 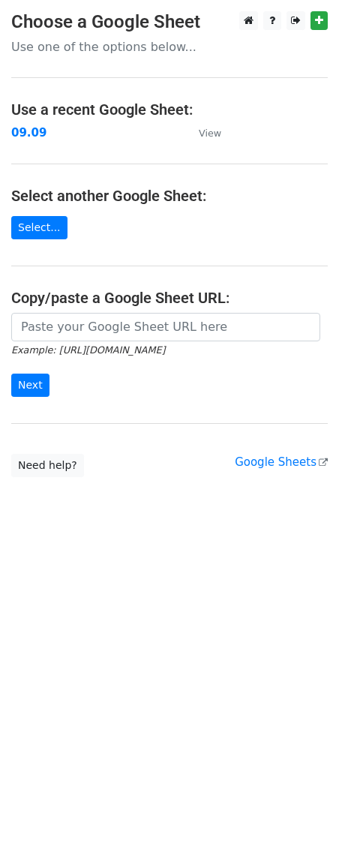 I want to click on small: View, so click(x=210, y=133).